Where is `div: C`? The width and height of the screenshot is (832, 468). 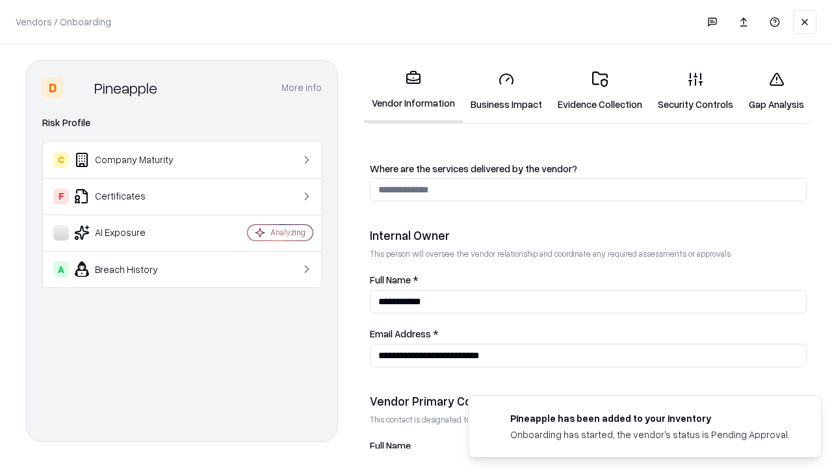 div: C is located at coordinates (61, 160).